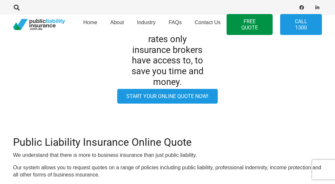 The image size is (335, 184). What do you see at coordinates (175, 25) in the screenshot?
I see `a: FAQs` at bounding box center [175, 25].